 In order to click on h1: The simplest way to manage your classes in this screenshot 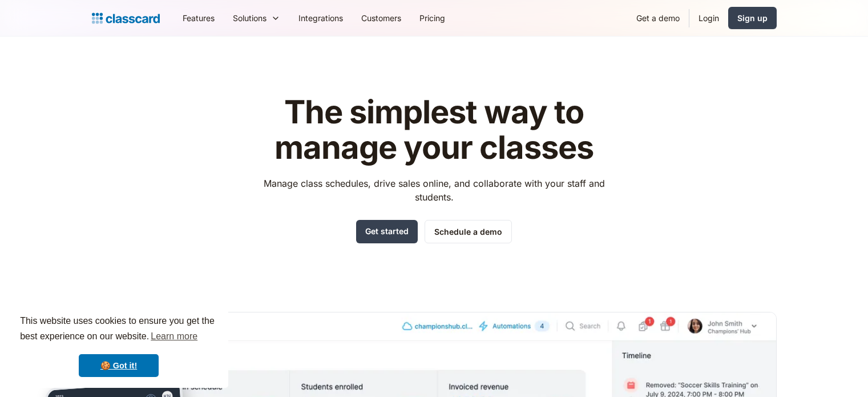, I will do `click(434, 130)`.